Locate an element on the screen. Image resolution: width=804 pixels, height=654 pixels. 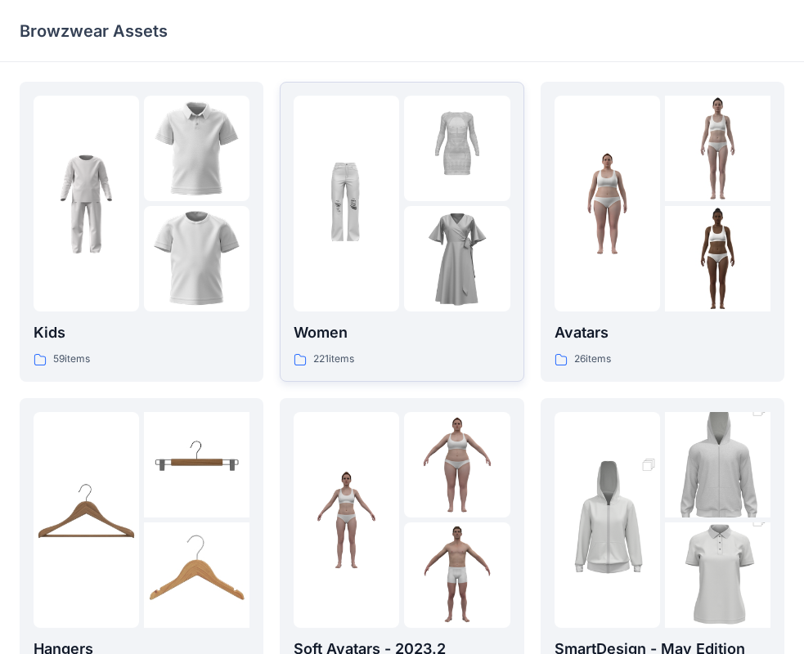
p: Women is located at coordinates (402, 333).